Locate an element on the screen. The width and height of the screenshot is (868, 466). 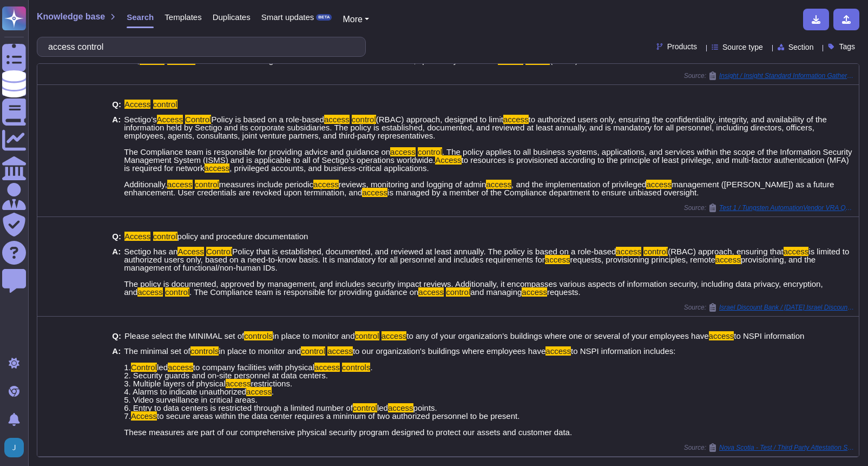
span: Knowledge base is located at coordinates (71, 17).